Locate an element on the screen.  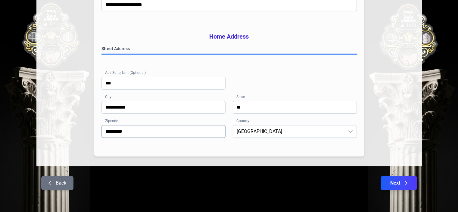
span: United States is located at coordinates (289, 131).